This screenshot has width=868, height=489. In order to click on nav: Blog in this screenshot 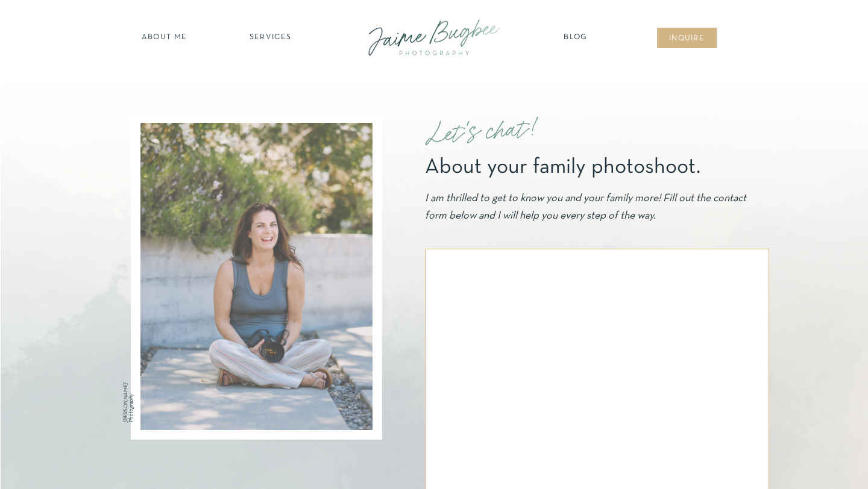, I will do `click(575, 38)`.